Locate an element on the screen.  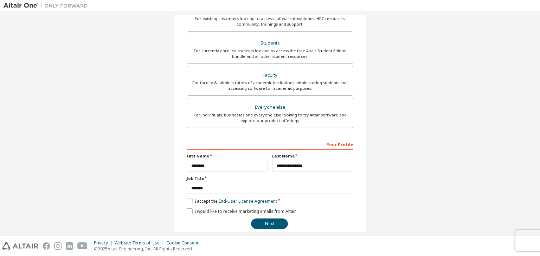
img: facebook.svg is located at coordinates (46, 246).